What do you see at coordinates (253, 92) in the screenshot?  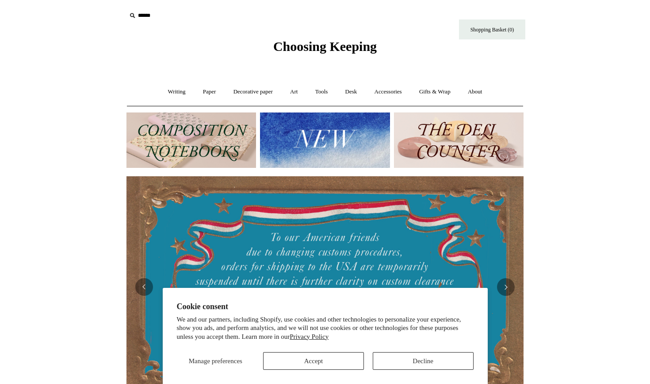 I see `a: Decorative paper` at bounding box center [253, 92].